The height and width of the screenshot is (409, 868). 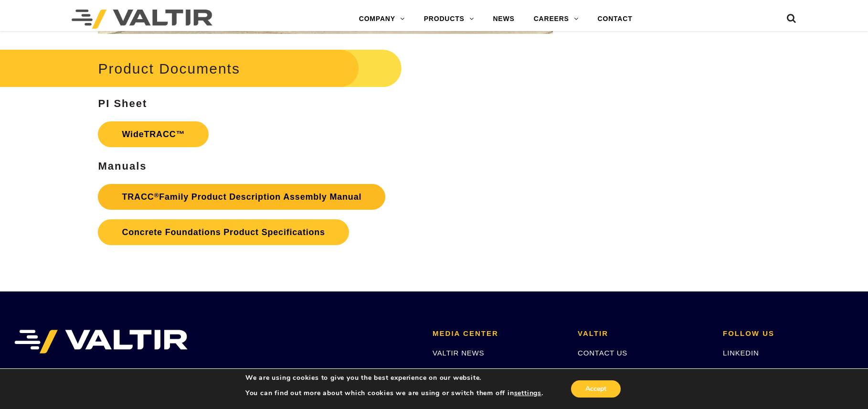 What do you see at coordinates (498, 333) in the screenshot?
I see `h2: MEDIA CENTER` at bounding box center [498, 333].